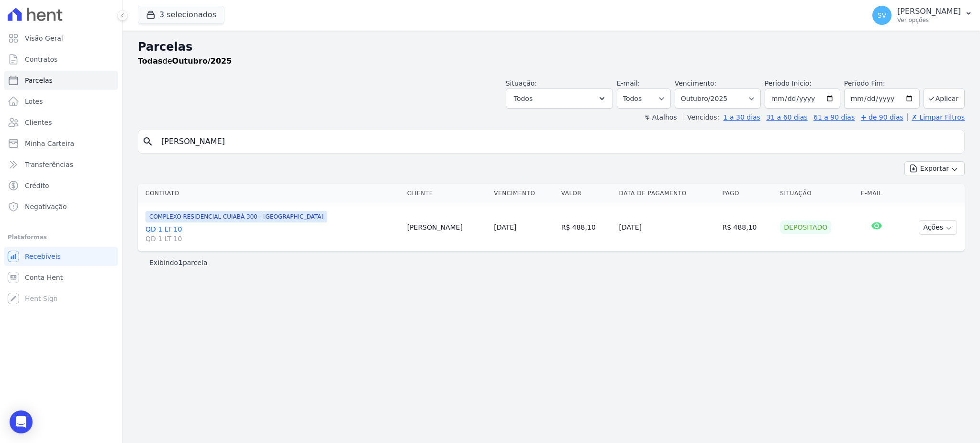 The width and height of the screenshot is (980, 443). What do you see at coordinates (21, 422) in the screenshot?
I see `div: Open Intercom Messenger` at bounding box center [21, 422].